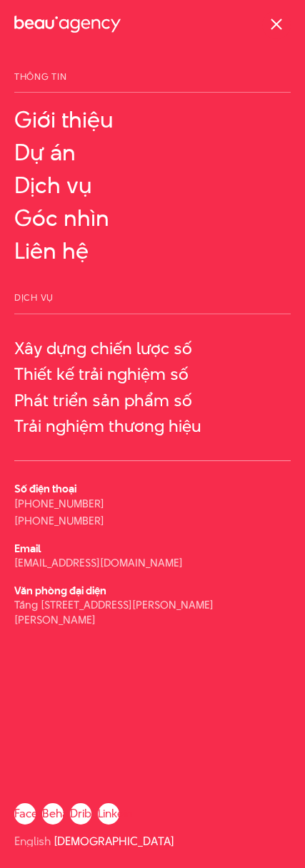  I want to click on b: Văn phòng đại diện, so click(60, 590).